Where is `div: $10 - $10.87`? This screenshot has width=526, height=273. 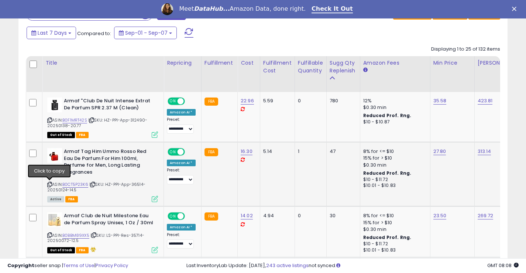
div: $10 - $10.87 is located at coordinates (394, 122).